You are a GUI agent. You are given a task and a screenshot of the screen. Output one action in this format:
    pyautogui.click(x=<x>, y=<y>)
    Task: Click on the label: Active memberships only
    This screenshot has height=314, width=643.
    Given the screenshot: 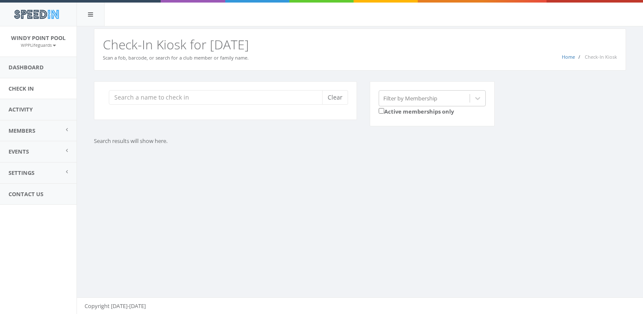 What is the action you would take?
    pyautogui.click(x=416, y=111)
    